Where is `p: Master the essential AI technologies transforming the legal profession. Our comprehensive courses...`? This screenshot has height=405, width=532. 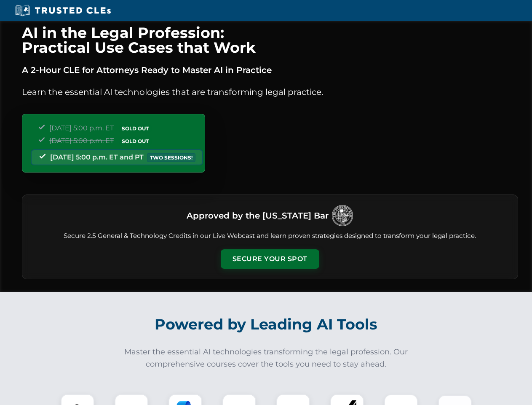
p: Master the essential AI technologies transforming the legal profession. Our comprehensive courses... is located at coordinates (266, 358).